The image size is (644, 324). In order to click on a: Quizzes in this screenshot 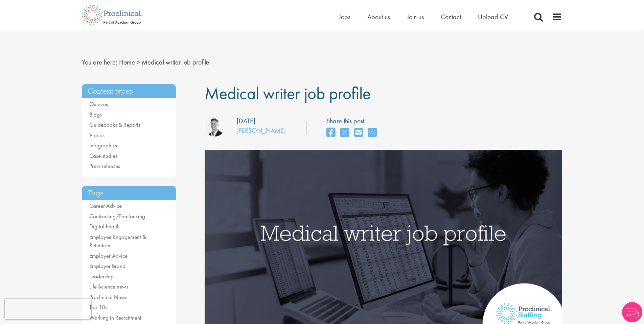, I will do `click(98, 104)`.